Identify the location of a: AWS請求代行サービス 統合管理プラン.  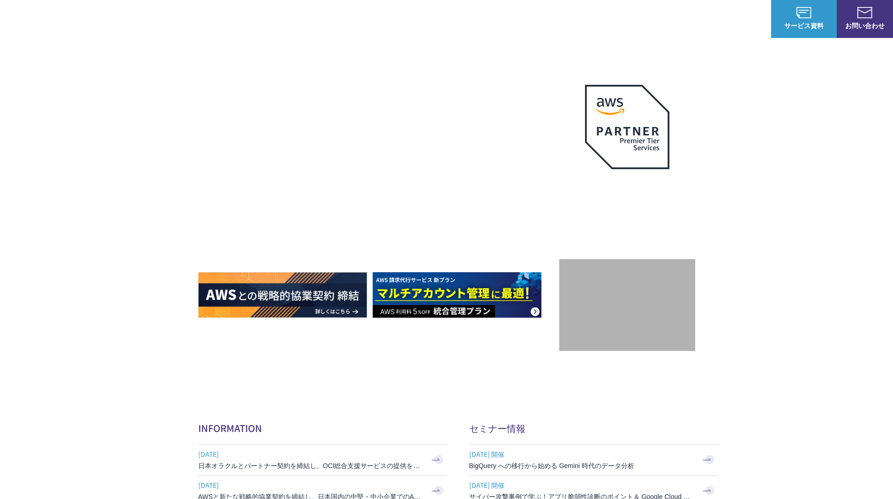
(457, 295).